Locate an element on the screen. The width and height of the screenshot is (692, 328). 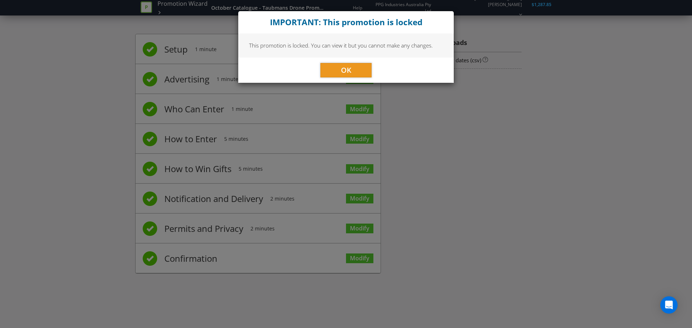
div: This promotion is locked. You can view it but you cannot make any changes. is located at coordinates (346, 45).